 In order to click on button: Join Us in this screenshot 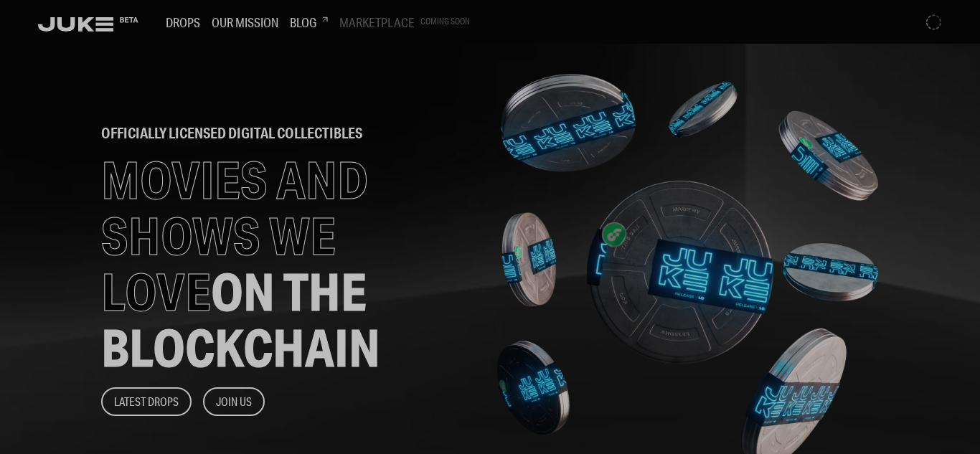, I will do `click(234, 402)`.